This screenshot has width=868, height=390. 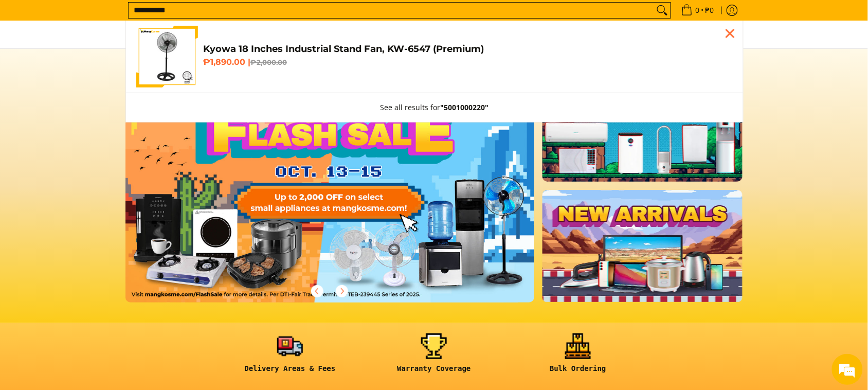 What do you see at coordinates (346, 194) in the screenshot?
I see `a: More` at bounding box center [346, 194].